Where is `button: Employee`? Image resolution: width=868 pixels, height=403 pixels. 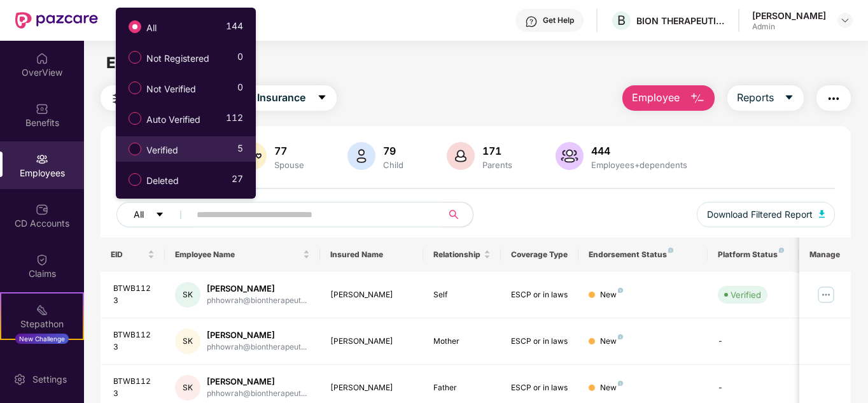 button: Employee is located at coordinates (668, 98).